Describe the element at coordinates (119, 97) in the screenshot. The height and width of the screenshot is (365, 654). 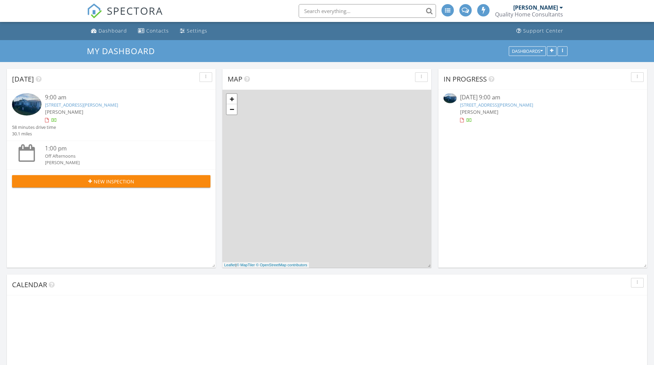
I see `div: 9:00 am` at that location.